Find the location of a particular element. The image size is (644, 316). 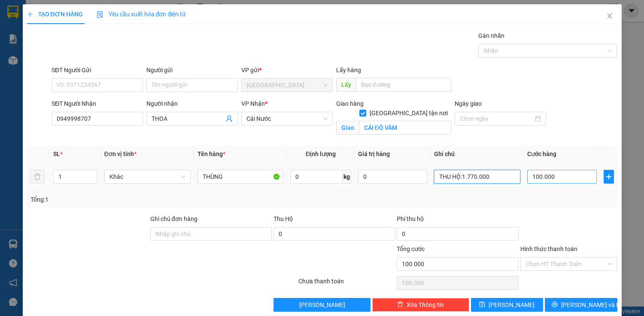

span: VP Nhận is located at coordinates (253, 104).